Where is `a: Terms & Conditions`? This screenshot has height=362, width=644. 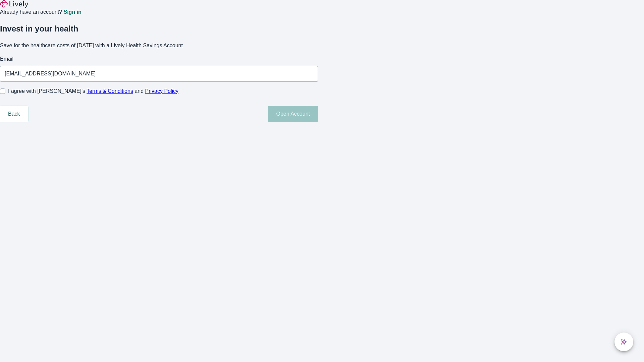
a: Terms & Conditions is located at coordinates (109, 91).